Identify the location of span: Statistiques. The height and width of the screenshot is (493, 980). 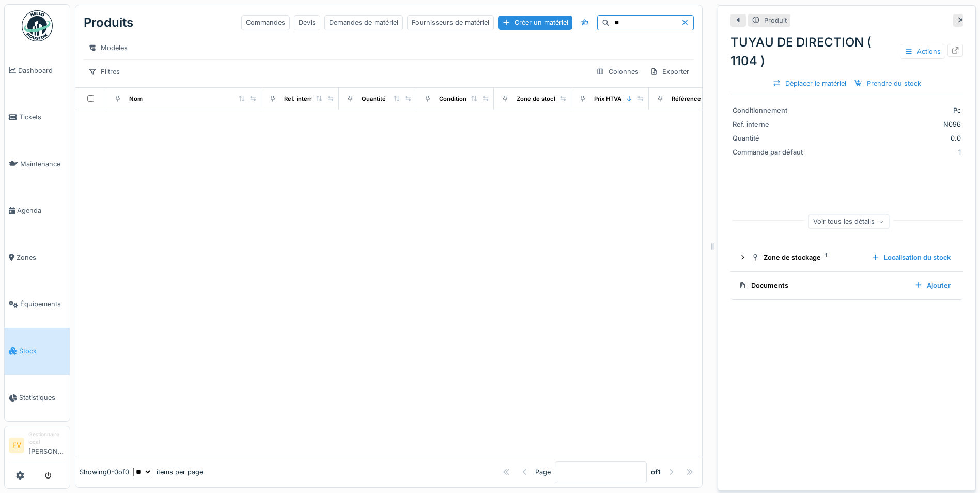
(43, 398).